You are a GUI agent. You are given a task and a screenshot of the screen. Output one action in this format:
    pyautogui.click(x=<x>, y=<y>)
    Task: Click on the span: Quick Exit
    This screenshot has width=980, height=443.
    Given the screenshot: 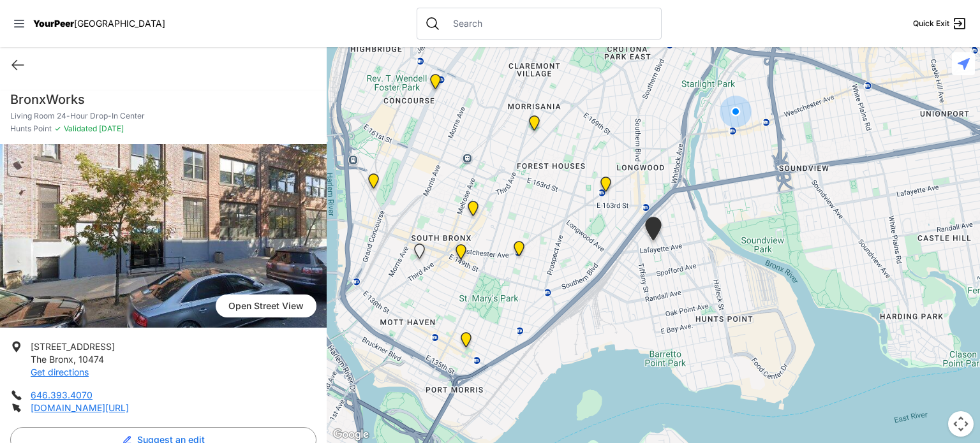 What is the action you would take?
    pyautogui.click(x=931, y=23)
    